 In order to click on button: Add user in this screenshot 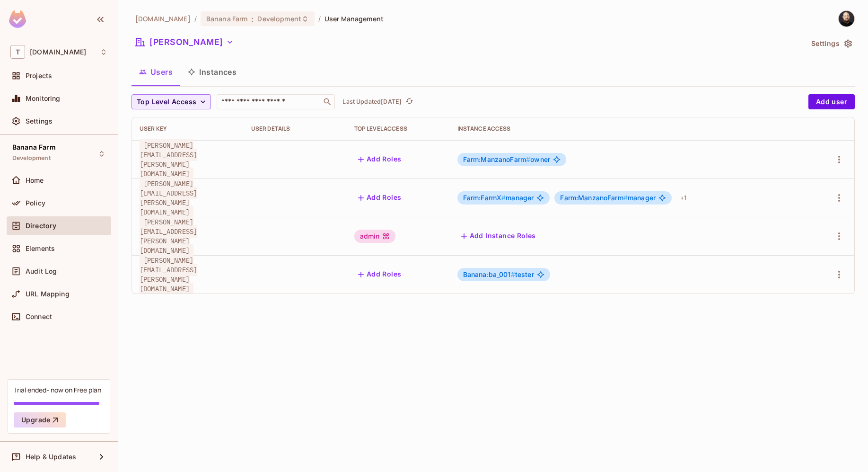, I will do `click(832, 102)`.